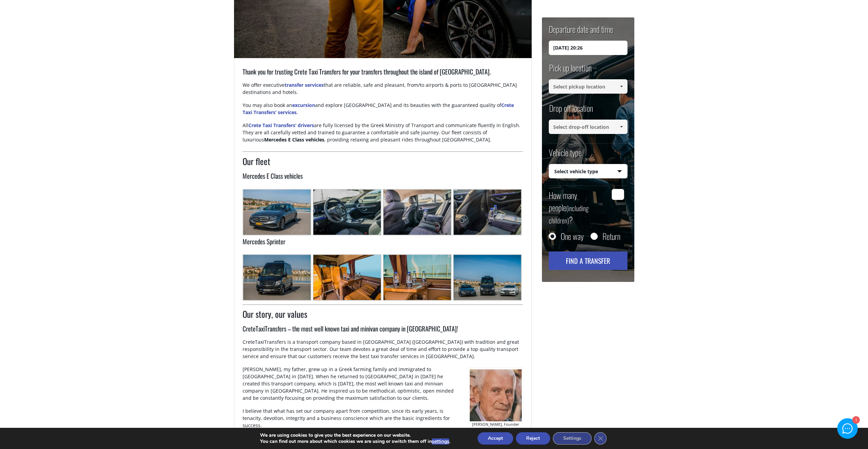 The image size is (868, 449). I want to click on button: Reject, so click(533, 439).